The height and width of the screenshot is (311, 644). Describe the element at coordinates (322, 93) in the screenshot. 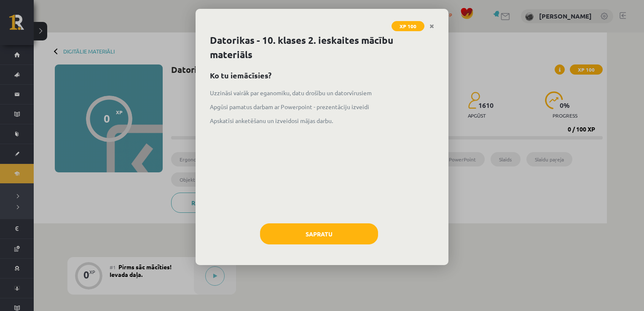

I see `p: Uzzināsi vairāk par eganomiku, datu drošību un datorvīrusiem` at that location.